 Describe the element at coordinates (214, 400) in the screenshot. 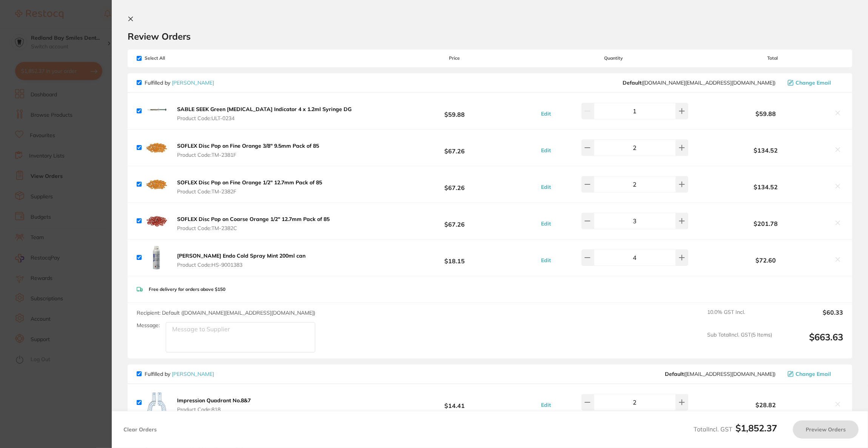

I see `b: Impression Quadrant No.8&7` at that location.